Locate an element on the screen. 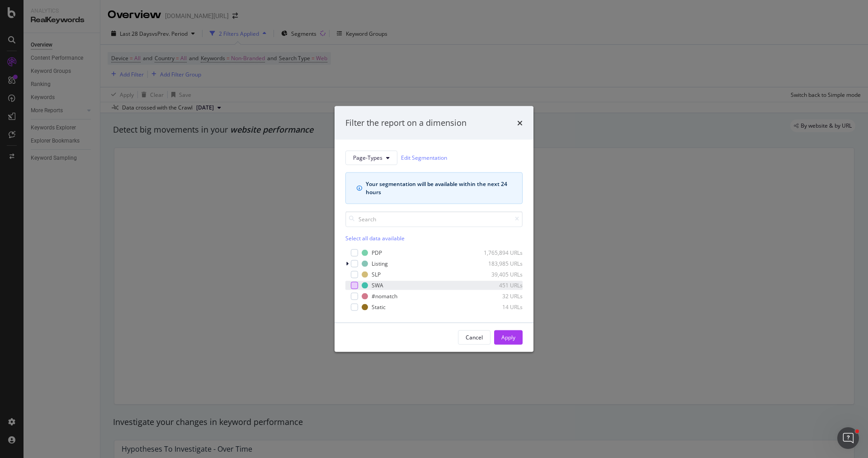 This screenshot has width=868, height=458. div: 39,405 URLs is located at coordinates (501, 274).